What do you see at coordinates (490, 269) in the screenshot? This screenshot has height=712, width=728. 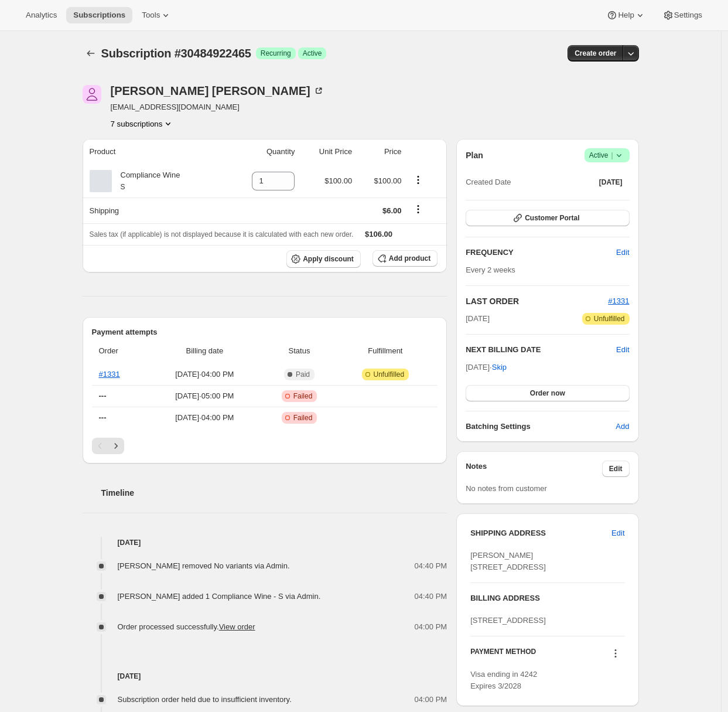 I see `span: Every 2 weeks` at bounding box center [490, 269].